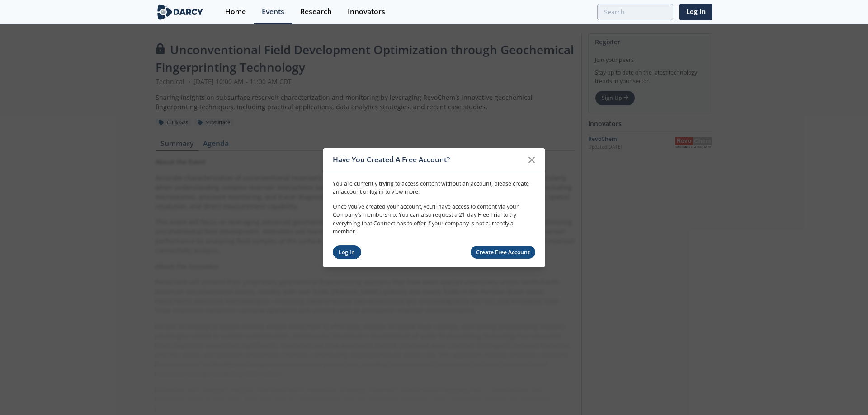 Image resolution: width=868 pixels, height=415 pixels. What do you see at coordinates (503, 252) in the screenshot?
I see `a: Create Free Account` at bounding box center [503, 252].